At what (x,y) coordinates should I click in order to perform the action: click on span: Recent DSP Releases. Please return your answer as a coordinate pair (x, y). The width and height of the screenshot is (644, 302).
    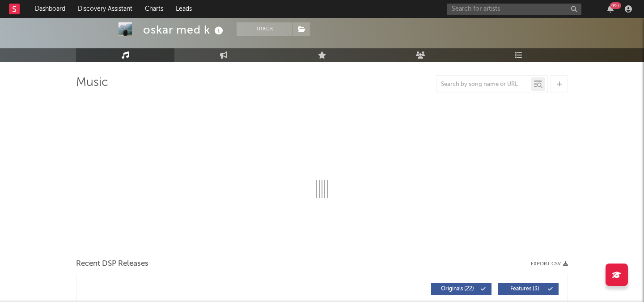
    Looking at the image, I should click on (112, 264).